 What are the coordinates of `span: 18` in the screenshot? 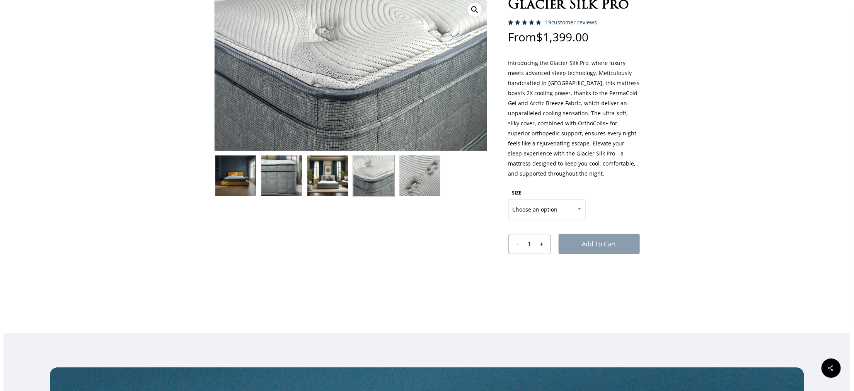 It's located at (512, 26).